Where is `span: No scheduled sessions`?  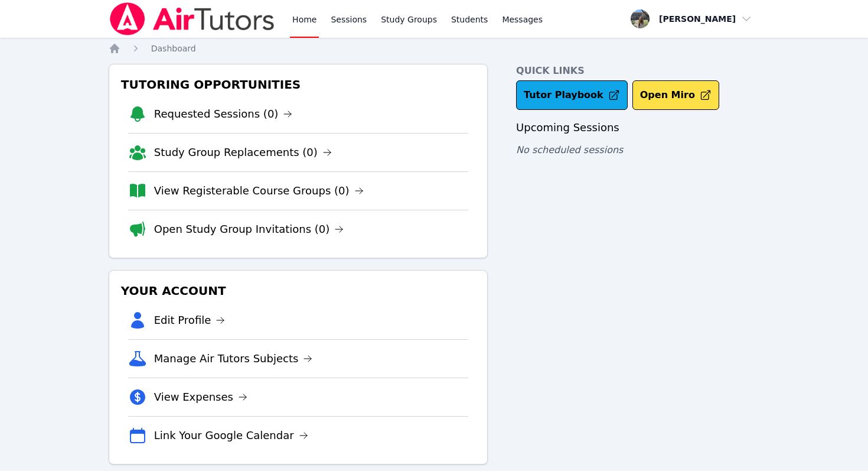 span: No scheduled sessions is located at coordinates (569, 149).